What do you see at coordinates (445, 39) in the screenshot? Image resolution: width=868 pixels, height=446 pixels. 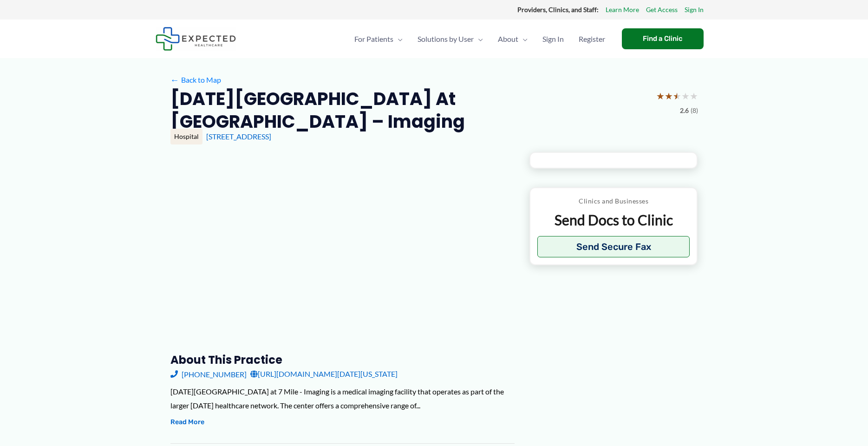 I see `span: Solutions by User` at bounding box center [445, 39].